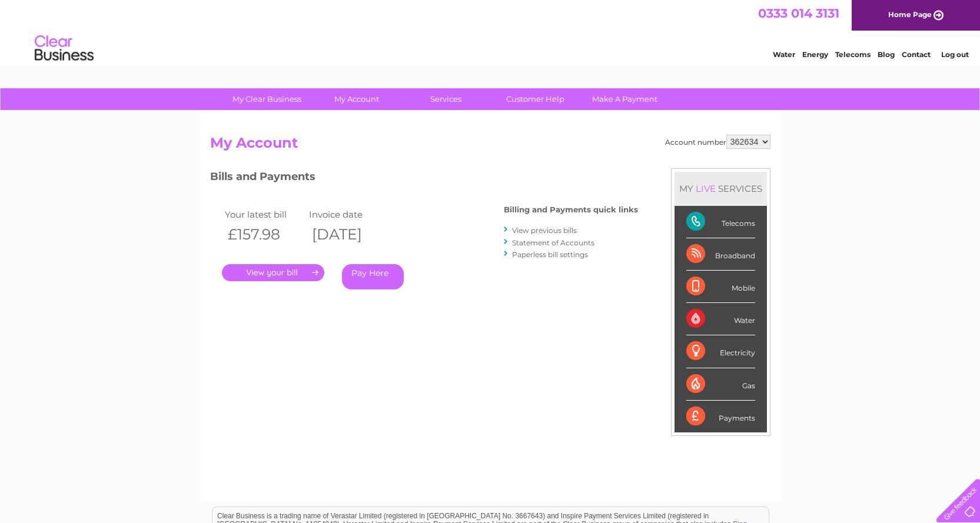  Describe the element at coordinates (264, 235) in the screenshot. I see `th: £157.98` at that location.